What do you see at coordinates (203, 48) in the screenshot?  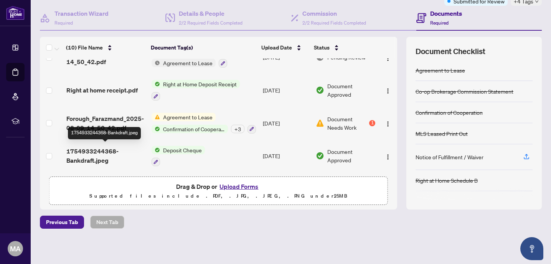 I see `th: Document Tag(s)` at bounding box center [203, 48].